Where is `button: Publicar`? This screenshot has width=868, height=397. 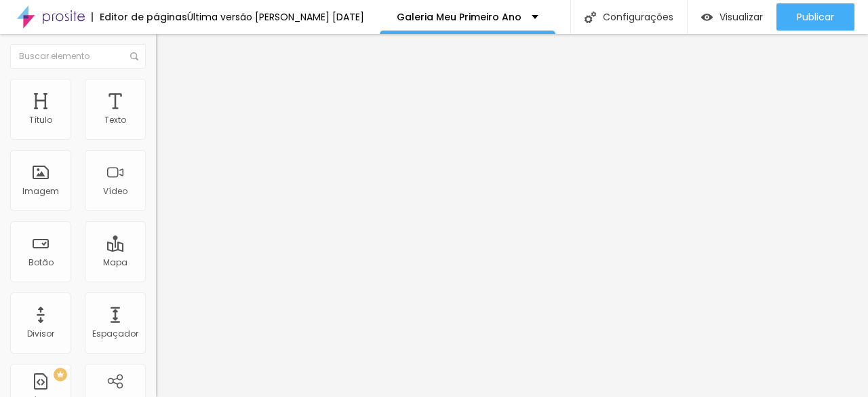
button: Publicar is located at coordinates (815, 17).